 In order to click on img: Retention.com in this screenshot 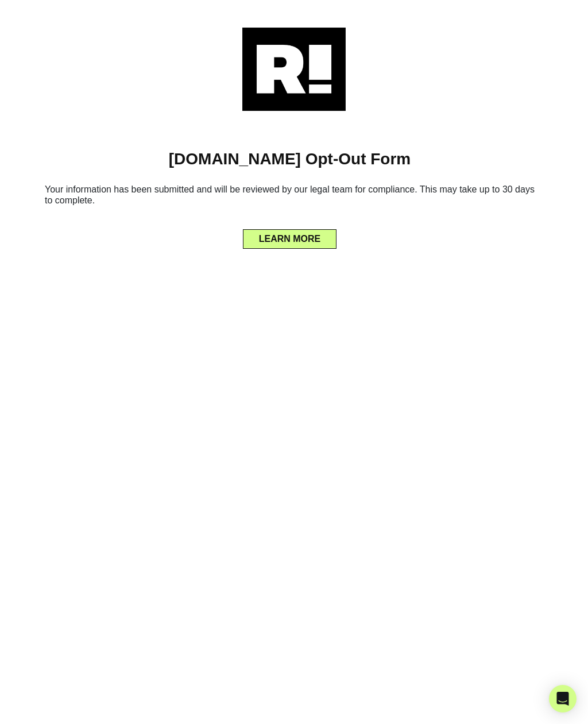, I will do `click(294, 69)`.